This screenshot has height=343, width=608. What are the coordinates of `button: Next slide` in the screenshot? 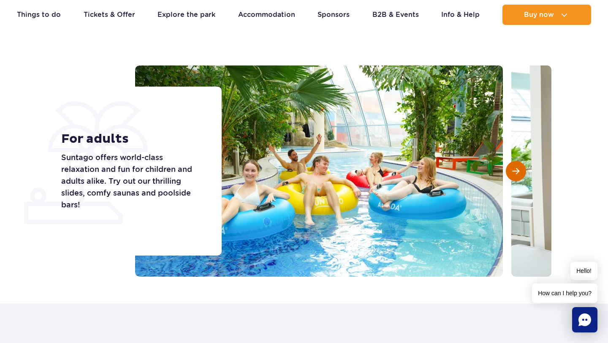 It's located at (516, 171).